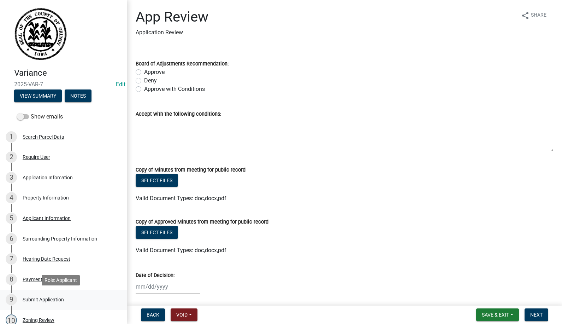  Describe the element at coordinates (539, 16) in the screenshot. I see `span: Share` at that location.